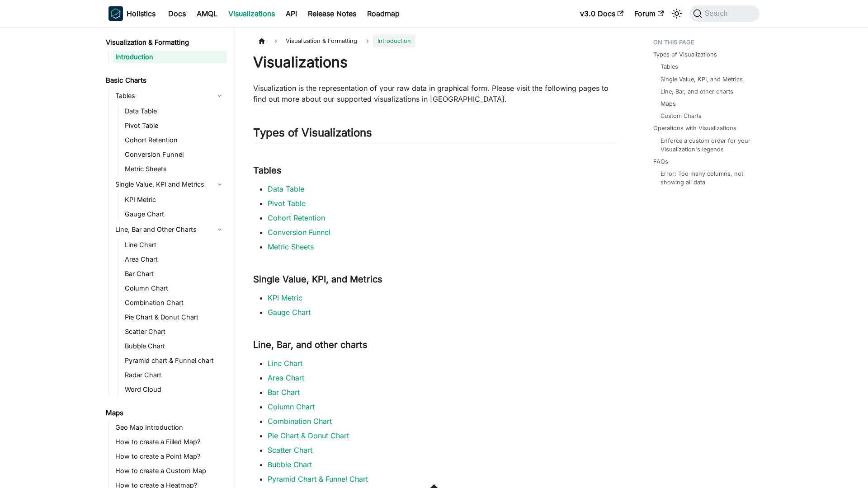 The image size is (868, 488). I want to click on h3: Single Value, KPI, and Metrics, so click(435, 279).